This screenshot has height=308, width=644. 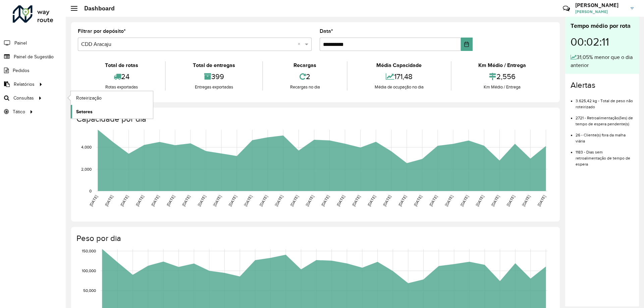 I want to click on div: Rotas exportadas, so click(x=121, y=87).